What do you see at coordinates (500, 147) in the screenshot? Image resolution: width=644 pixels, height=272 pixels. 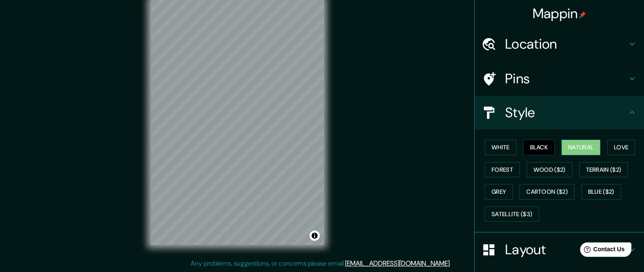 I see `button: White` at bounding box center [500, 147].